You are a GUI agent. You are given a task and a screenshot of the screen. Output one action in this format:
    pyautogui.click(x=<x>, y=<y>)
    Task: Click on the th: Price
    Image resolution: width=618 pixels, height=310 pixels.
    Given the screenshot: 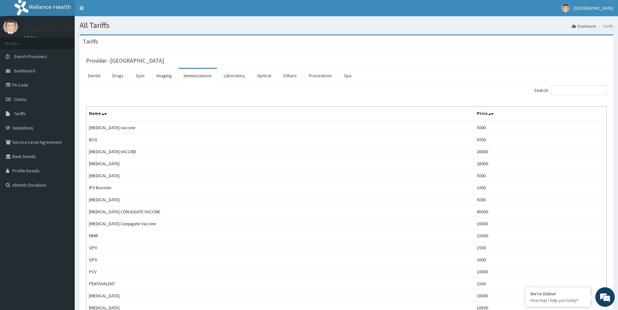 What is the action you would take?
    pyautogui.click(x=540, y=114)
    